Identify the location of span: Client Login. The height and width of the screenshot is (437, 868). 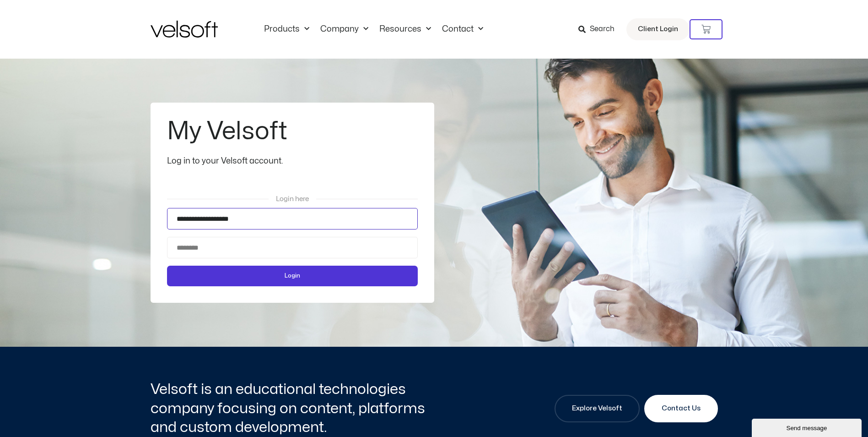
(658, 30).